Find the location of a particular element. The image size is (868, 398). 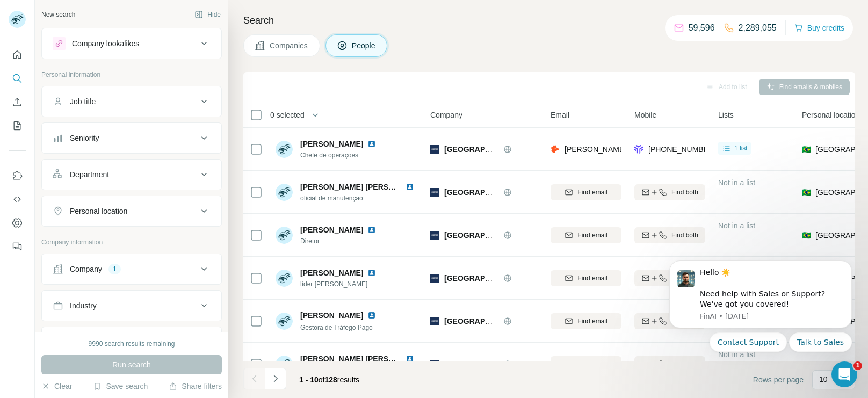

span: 128 is located at coordinates (331, 379).